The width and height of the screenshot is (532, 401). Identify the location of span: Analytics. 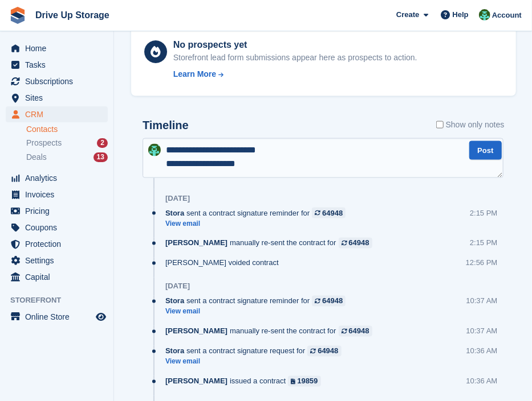
(59, 178).